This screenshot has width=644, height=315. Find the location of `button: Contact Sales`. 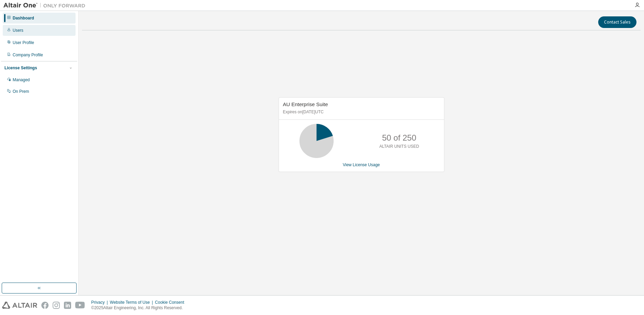

button: Contact Sales is located at coordinates (617, 22).